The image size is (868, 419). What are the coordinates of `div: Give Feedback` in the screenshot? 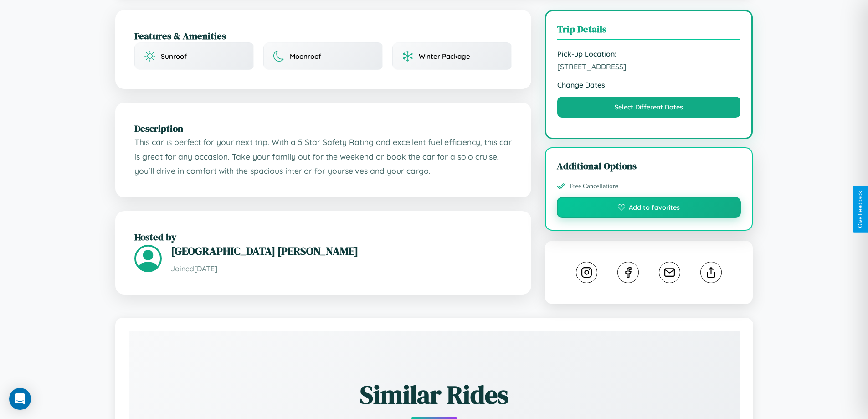 It's located at (860, 209).